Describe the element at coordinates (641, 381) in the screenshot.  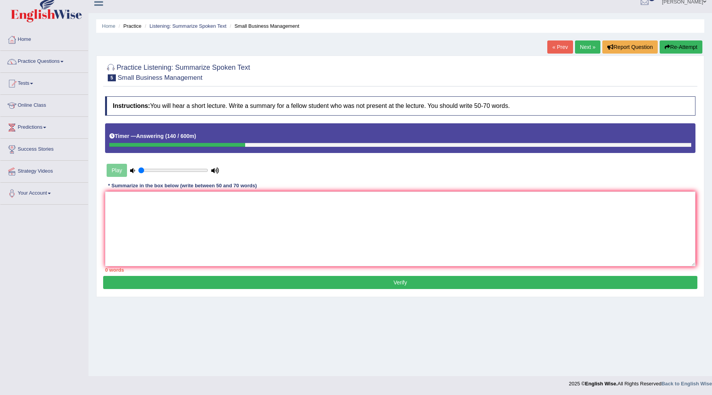
I see `div: 2025 © All Rights Reserved` at that location.